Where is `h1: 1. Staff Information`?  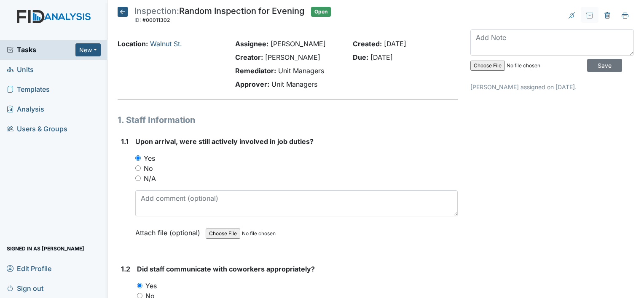 h1: 1. Staff Information is located at coordinates (287, 120).